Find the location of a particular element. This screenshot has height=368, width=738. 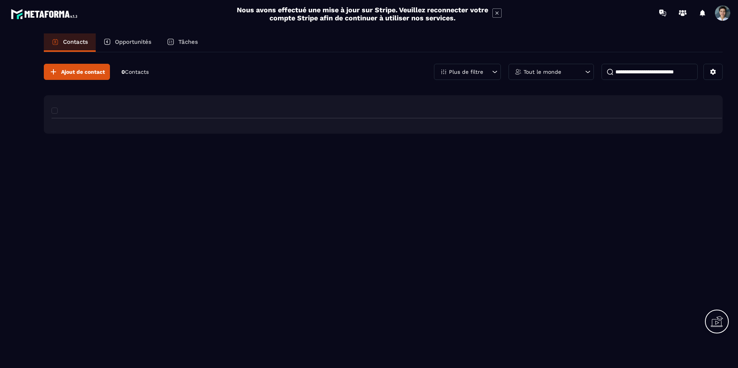

a: Tâches is located at coordinates (182, 43).